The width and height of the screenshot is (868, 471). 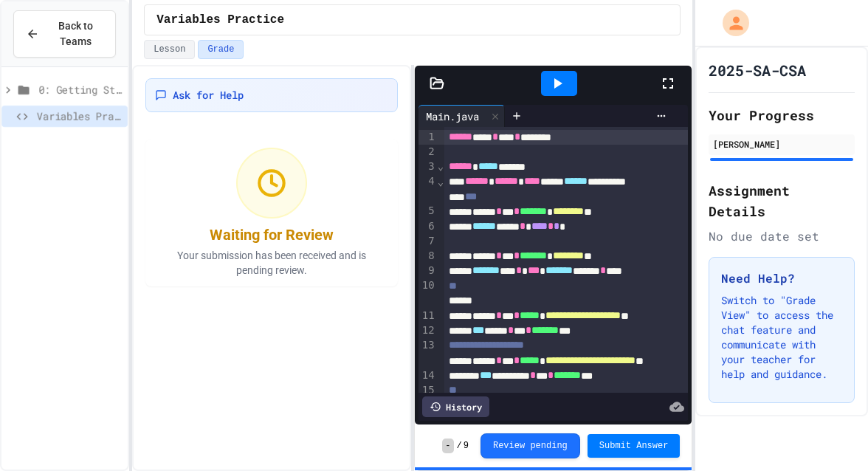 I want to click on div: 7, so click(x=427, y=242).